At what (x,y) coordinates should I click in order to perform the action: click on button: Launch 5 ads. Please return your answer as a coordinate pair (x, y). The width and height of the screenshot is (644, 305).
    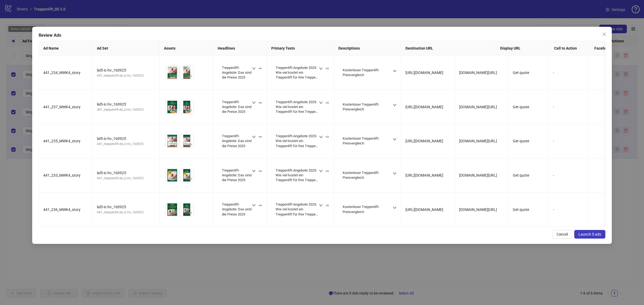
    Looking at the image, I should click on (589, 234).